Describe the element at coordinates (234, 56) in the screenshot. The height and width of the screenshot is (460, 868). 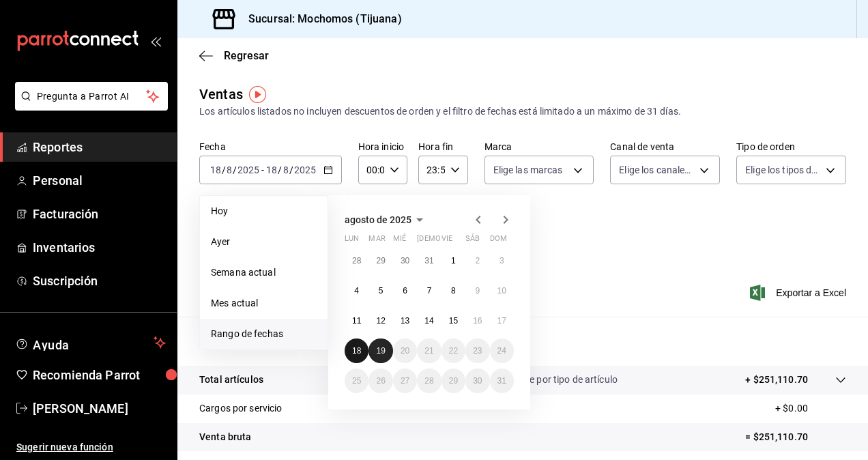
I see `button: Regresar` at that location.